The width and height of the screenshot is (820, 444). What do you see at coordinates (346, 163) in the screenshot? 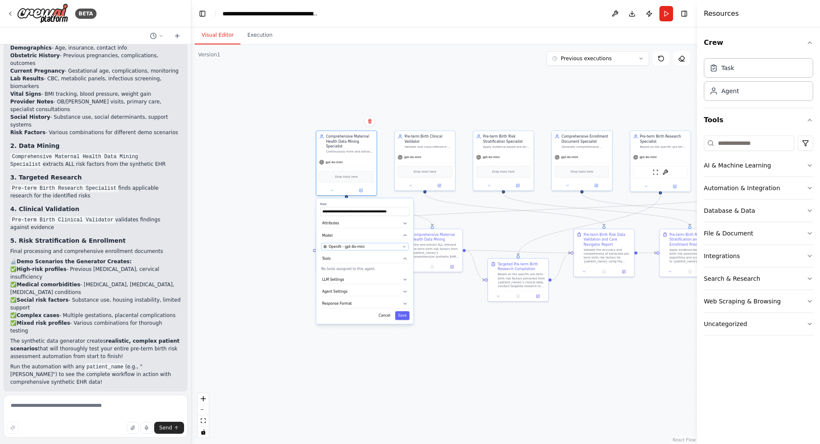
I see `div: Comprehensive Maternal Health Data Mining SpecialistContinuously mine and extract ALL relevant pr...` at bounding box center [346, 163].